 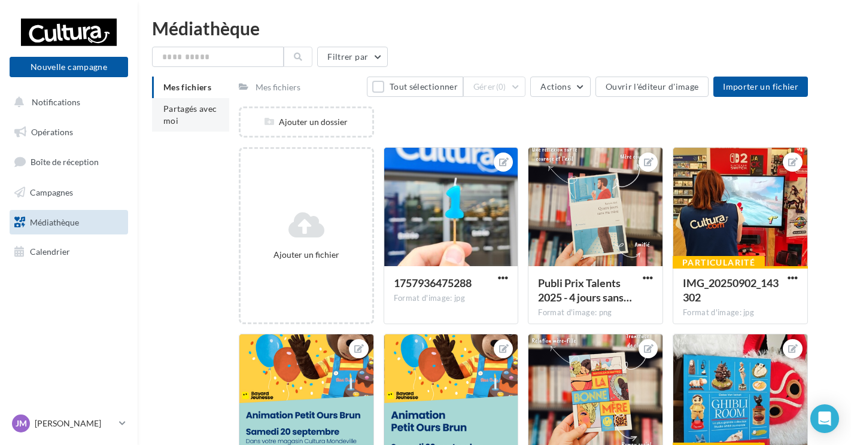 I want to click on span: Publi Prix Talents 2025 - 4 jours sans ma mère, so click(x=585, y=290).